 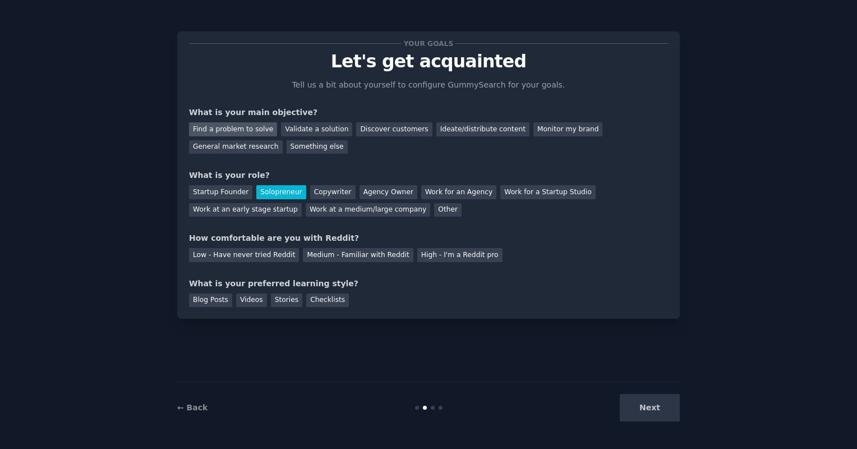 What do you see at coordinates (245, 210) in the screenshot?
I see `div: Work at an early stage startup` at bounding box center [245, 210].